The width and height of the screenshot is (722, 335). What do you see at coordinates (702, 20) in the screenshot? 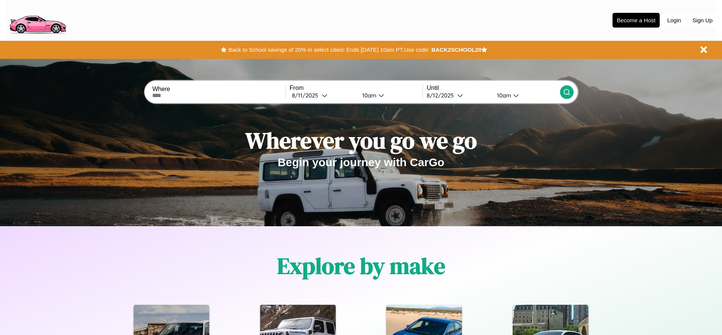
I see `button: Sign Up` at bounding box center [702, 20].